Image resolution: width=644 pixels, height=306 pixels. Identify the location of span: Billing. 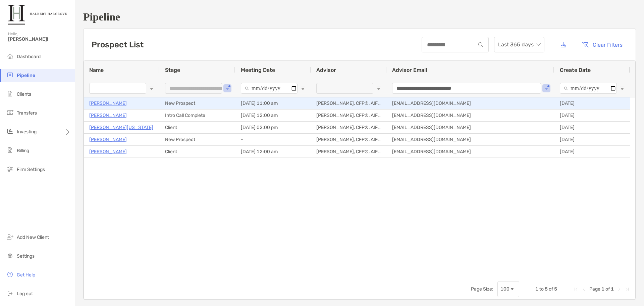
(23, 150).